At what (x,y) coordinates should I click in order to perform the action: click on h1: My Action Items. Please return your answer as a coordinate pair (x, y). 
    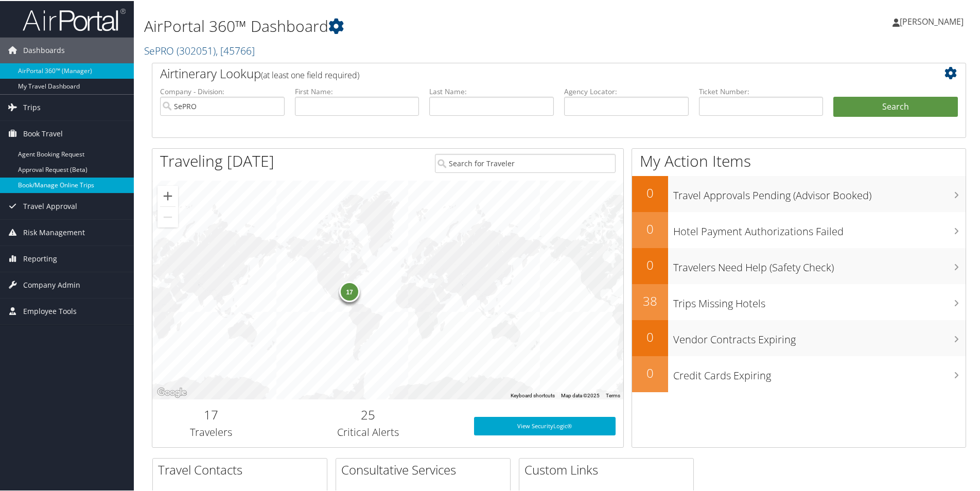
    Looking at the image, I should click on (799, 160).